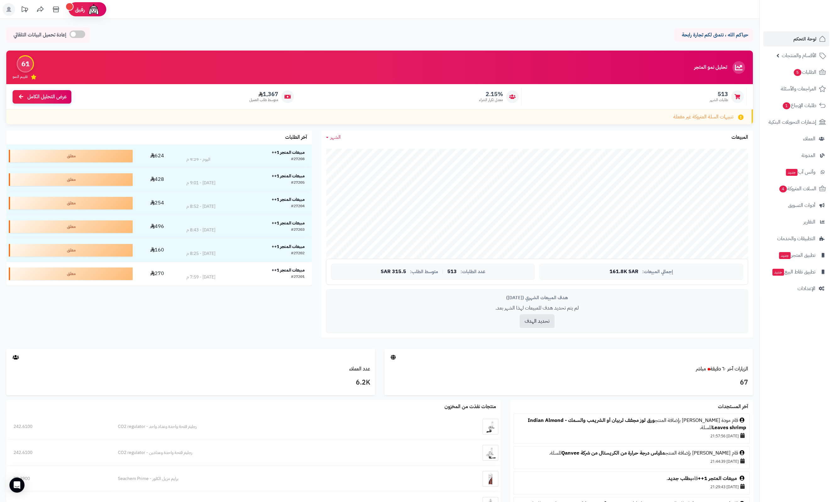  I want to click on span: الشهر, so click(335, 137).